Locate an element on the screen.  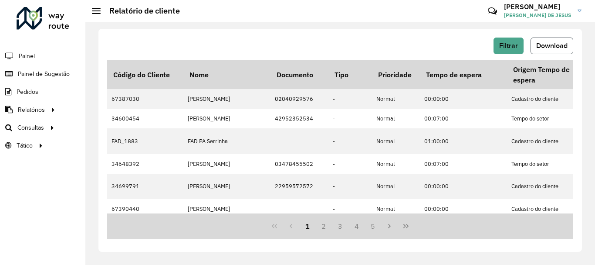
a: Contato Rápido is located at coordinates (493, 11).